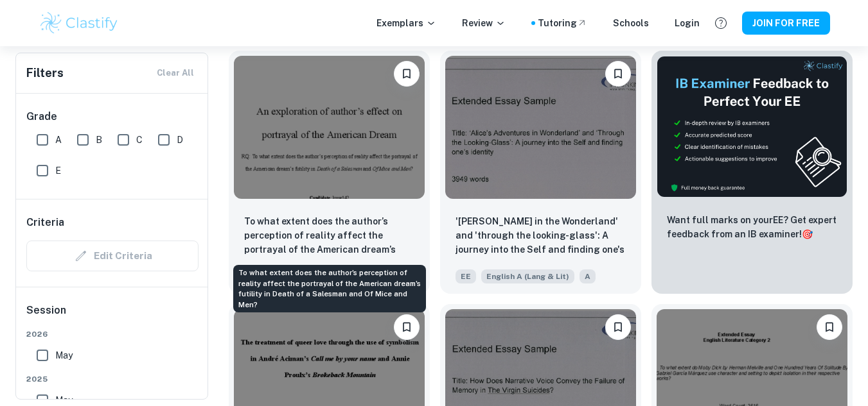 The width and height of the screenshot is (868, 406). I want to click on span: May, so click(64, 355).